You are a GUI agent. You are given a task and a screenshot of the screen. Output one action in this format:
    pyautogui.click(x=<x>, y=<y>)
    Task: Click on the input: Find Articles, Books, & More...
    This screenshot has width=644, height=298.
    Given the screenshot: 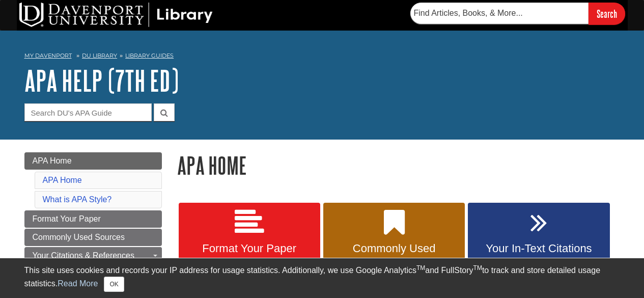 What is the action you would take?
    pyautogui.click(x=499, y=13)
    